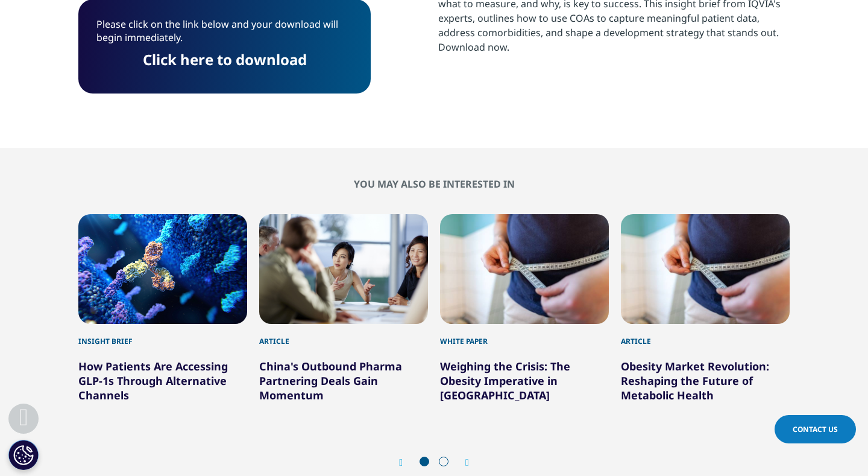  I want to click on h2: You may also be interested in, so click(434, 184).